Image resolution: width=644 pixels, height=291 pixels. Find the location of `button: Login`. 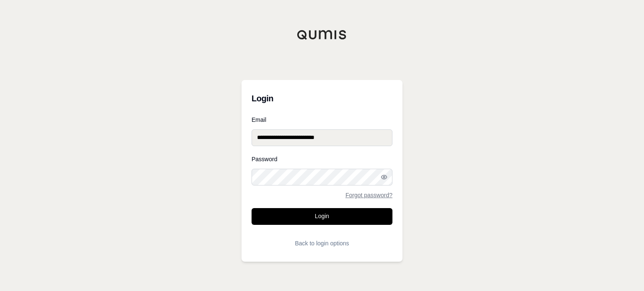

button: Login is located at coordinates (322, 217).